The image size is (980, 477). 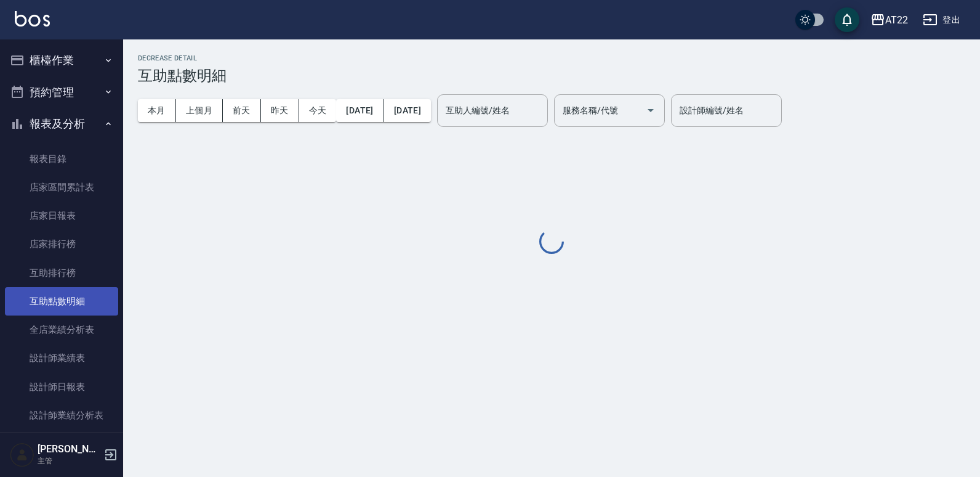 What do you see at coordinates (651, 110) in the screenshot?
I see `button: Open` at bounding box center [651, 110].